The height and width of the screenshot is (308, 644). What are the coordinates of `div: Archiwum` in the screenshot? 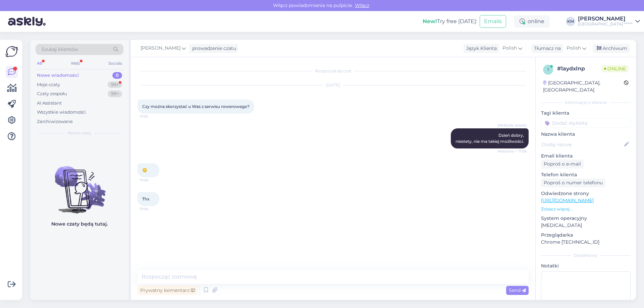 It's located at (611, 48).